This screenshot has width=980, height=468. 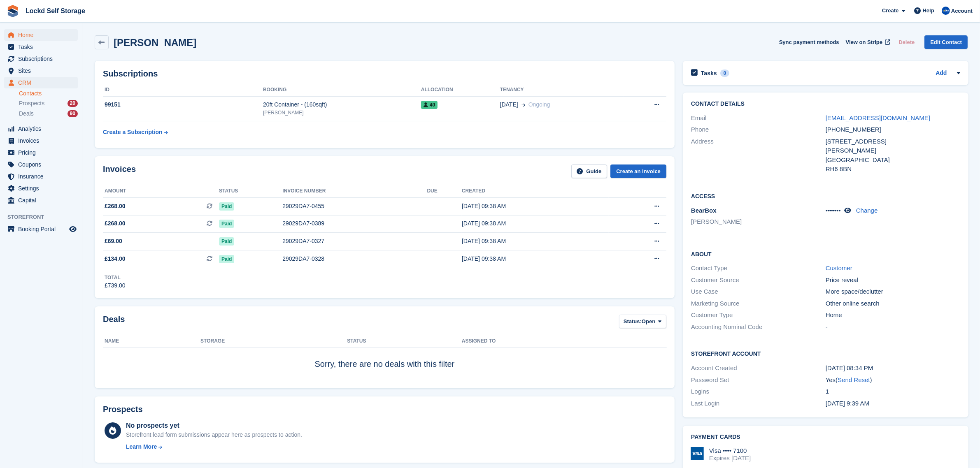 What do you see at coordinates (758, 392) in the screenshot?
I see `div: Logins` at bounding box center [758, 392].